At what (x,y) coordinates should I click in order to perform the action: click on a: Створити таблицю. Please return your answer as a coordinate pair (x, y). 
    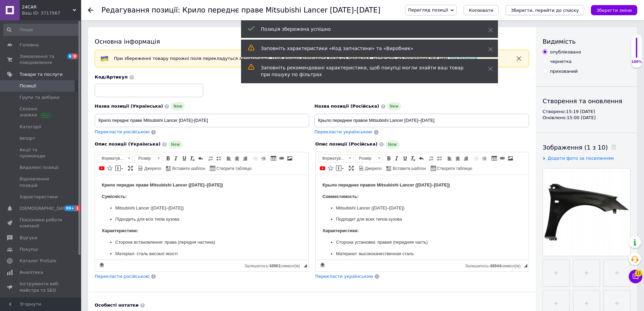
    Looking at the image, I should click on (451, 168).